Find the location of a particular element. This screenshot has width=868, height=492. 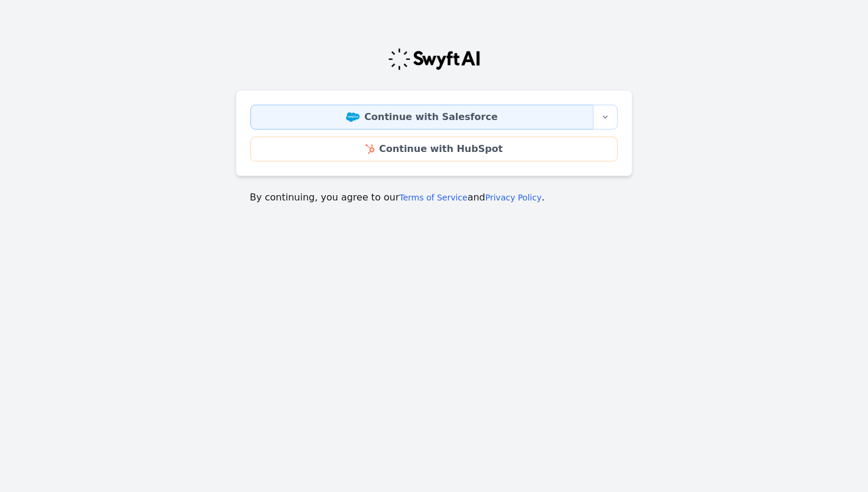

img: HubSpot is located at coordinates (369, 149).